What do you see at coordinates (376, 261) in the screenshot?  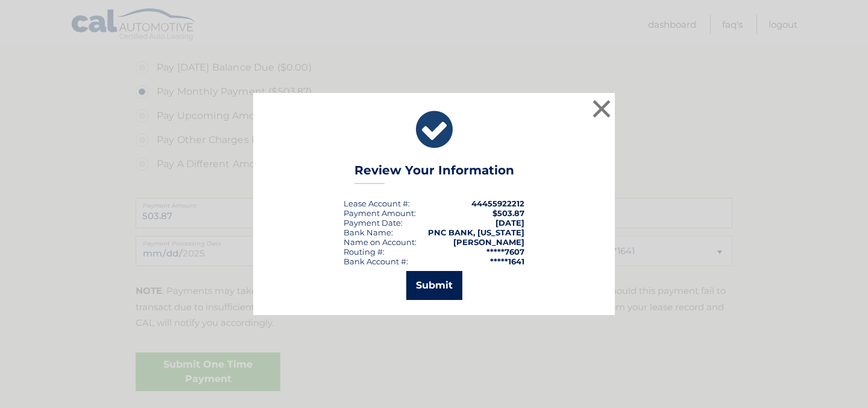 I see `div: Bank Account #:` at bounding box center [376, 261].